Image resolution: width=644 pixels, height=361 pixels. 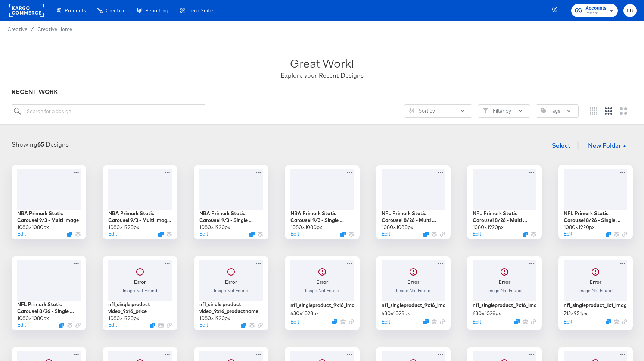 I want to click on svg: Tag, so click(x=544, y=111).